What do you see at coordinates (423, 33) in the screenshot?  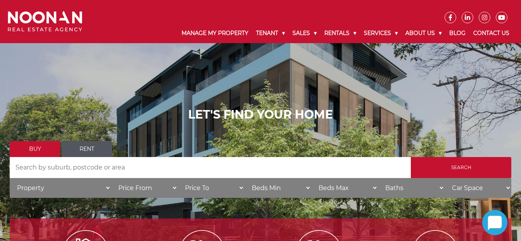 I see `a: About Us` at bounding box center [423, 33].